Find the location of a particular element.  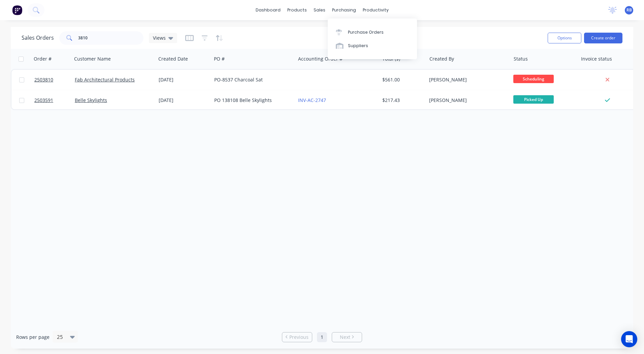

div: Created By is located at coordinates (441, 59).